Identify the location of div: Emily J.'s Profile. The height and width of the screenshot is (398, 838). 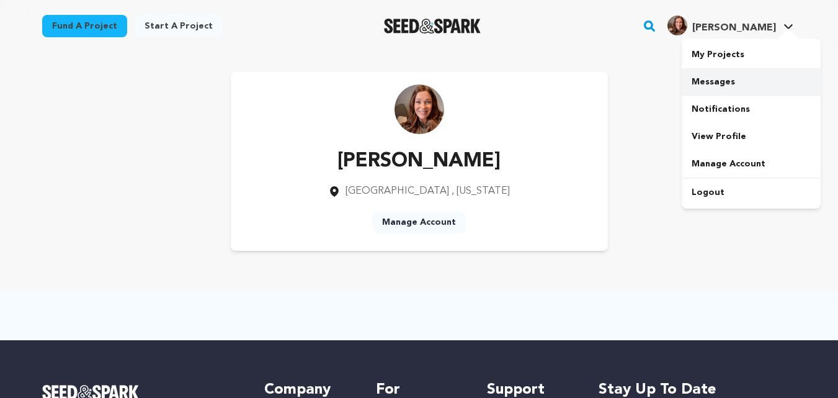
(721, 25).